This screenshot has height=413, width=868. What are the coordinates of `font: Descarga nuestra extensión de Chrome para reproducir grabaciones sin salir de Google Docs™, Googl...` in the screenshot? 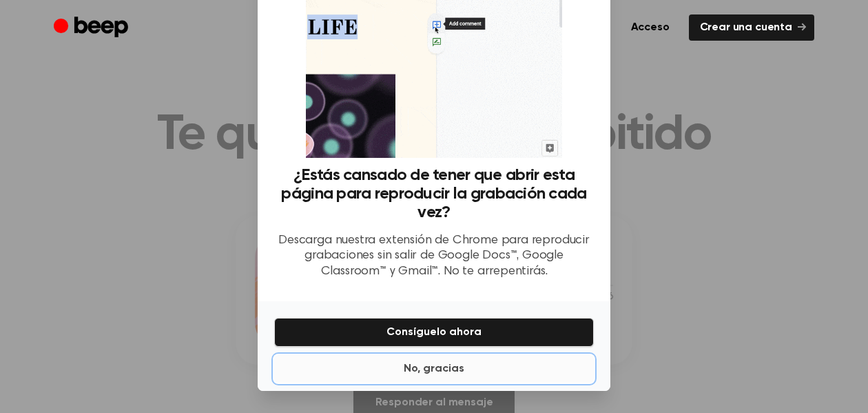 It's located at (434, 255).